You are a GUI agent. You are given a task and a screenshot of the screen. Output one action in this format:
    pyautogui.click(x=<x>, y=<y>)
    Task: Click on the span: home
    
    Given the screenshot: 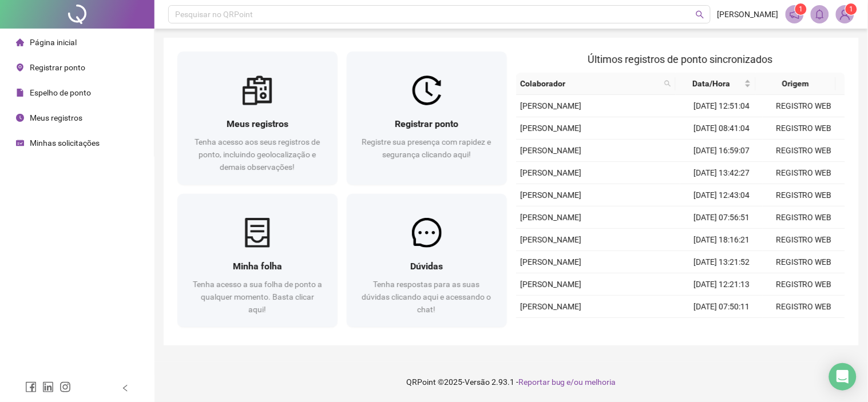 What is the action you would take?
    pyautogui.click(x=20, y=42)
    